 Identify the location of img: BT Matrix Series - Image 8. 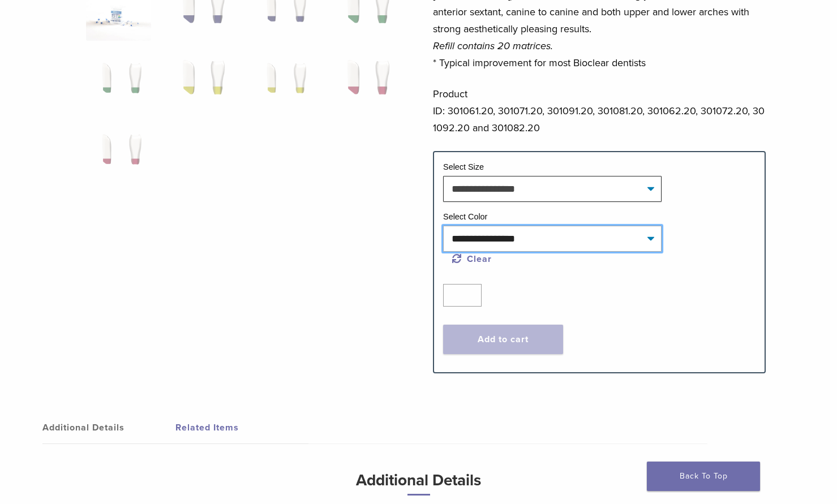
(365, 84).